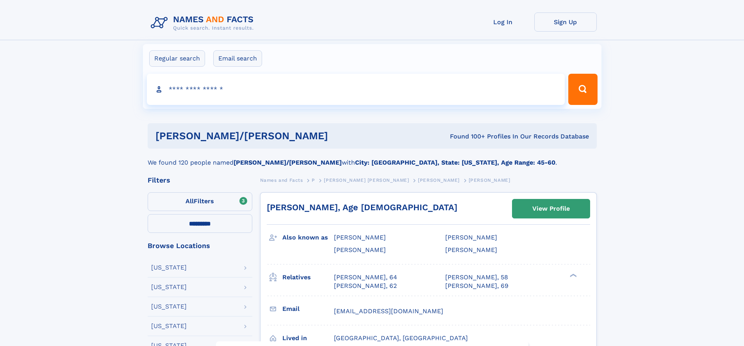 This screenshot has width=744, height=346. I want to click on h3: Relatives, so click(308, 278).